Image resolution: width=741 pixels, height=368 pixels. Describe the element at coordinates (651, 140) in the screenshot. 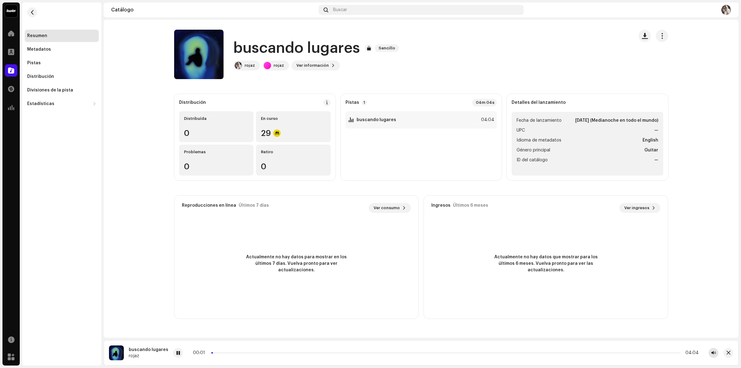

I see `strong: English` at that location.